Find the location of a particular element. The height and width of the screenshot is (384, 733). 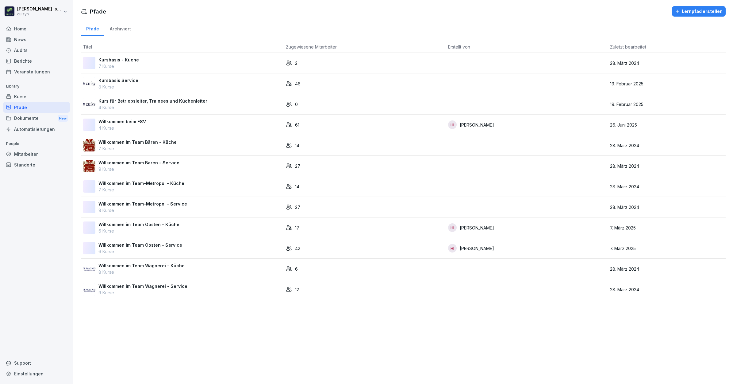

div: Support is located at coordinates (37, 362).